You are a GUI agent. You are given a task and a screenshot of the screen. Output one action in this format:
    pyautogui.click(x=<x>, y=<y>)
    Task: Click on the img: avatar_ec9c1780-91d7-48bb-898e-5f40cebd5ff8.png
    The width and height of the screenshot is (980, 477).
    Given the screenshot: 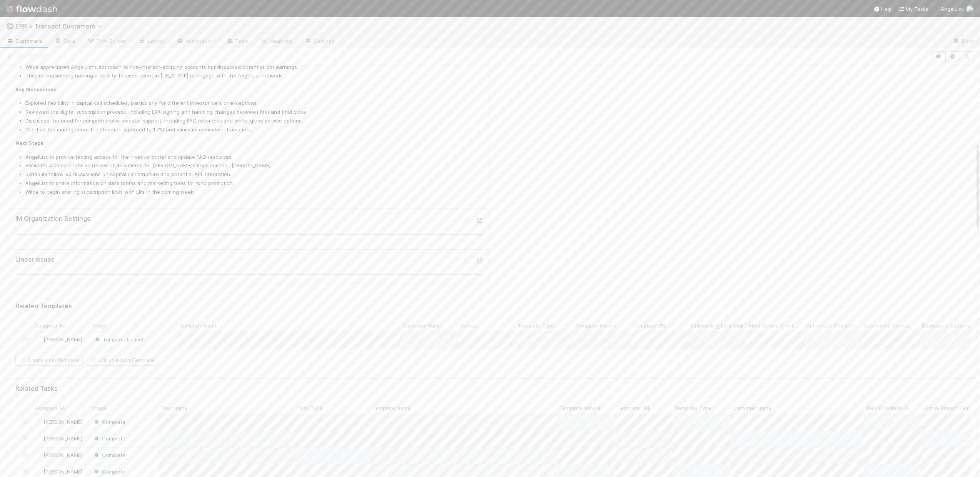 What is the action you would take?
    pyautogui.click(x=39, y=422)
    